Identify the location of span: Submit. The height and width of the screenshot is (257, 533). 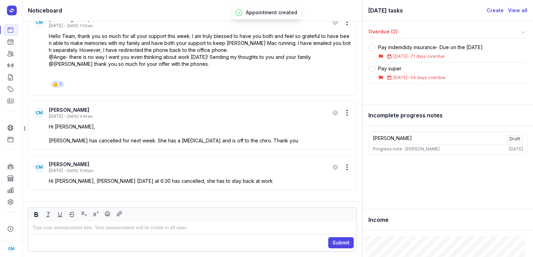
(341, 243).